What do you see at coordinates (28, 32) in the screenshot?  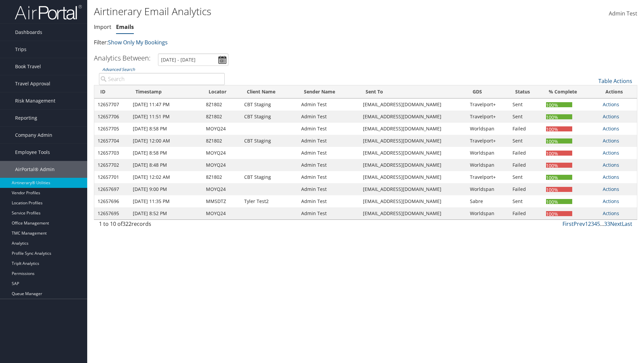 I see `span: Dashboards` at bounding box center [28, 32].